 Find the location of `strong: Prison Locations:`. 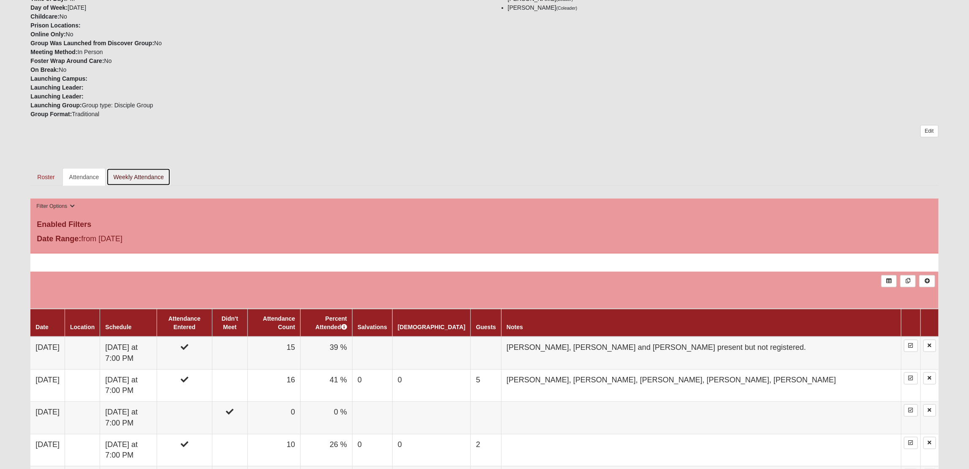

strong: Prison Locations: is located at coordinates (55, 25).